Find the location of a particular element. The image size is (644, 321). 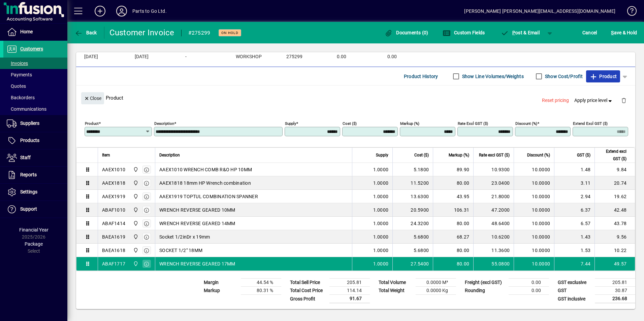

span: On hold is located at coordinates (230, 32).